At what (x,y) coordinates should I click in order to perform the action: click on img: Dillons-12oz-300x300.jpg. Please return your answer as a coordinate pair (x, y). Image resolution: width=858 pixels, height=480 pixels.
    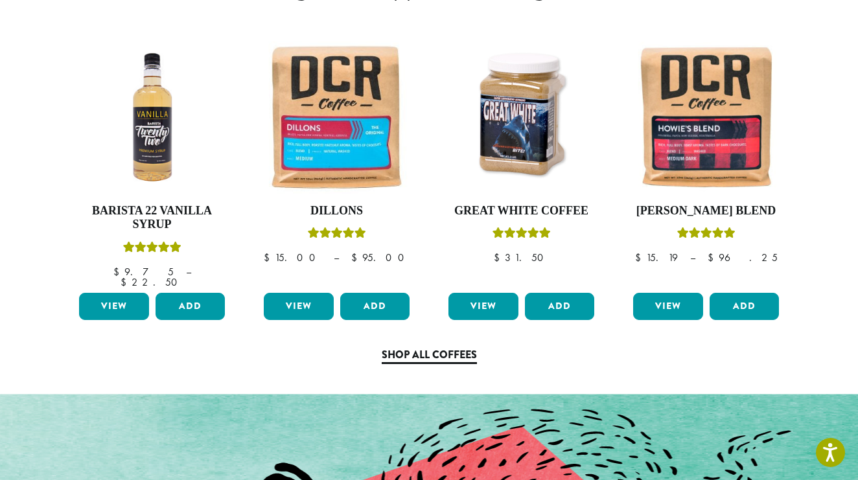
    Looking at the image, I should click on (336, 117).